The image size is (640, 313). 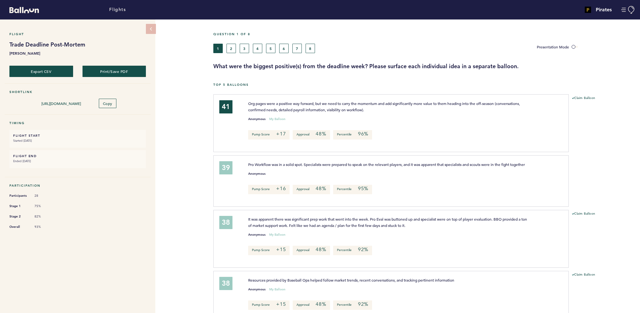 What do you see at coordinates (258, 48) in the screenshot?
I see `button: 4` at bounding box center [258, 48].